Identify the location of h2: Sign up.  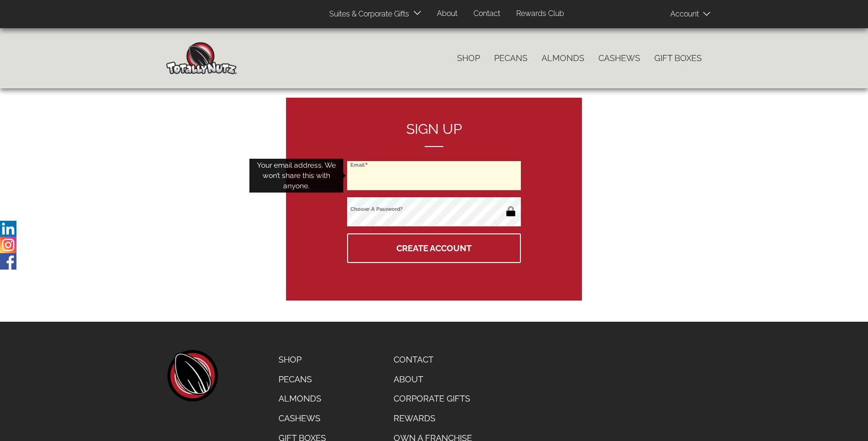
(434, 134).